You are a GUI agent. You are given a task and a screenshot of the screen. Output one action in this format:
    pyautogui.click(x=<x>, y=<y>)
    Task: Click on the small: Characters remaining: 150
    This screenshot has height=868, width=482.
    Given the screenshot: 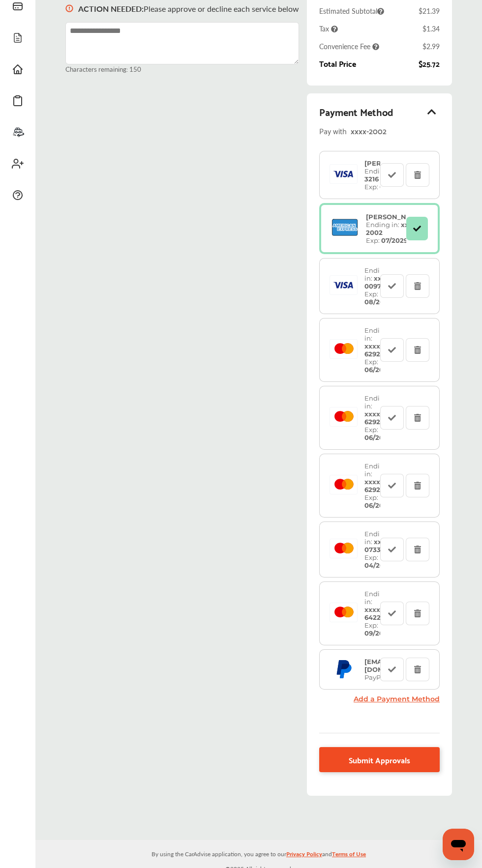 What is the action you would take?
    pyautogui.click(x=182, y=69)
    